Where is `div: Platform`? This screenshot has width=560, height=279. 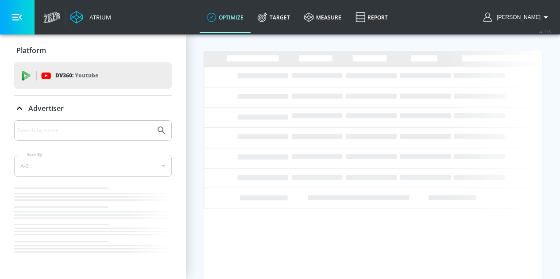
div: Platform is located at coordinates (93, 50).